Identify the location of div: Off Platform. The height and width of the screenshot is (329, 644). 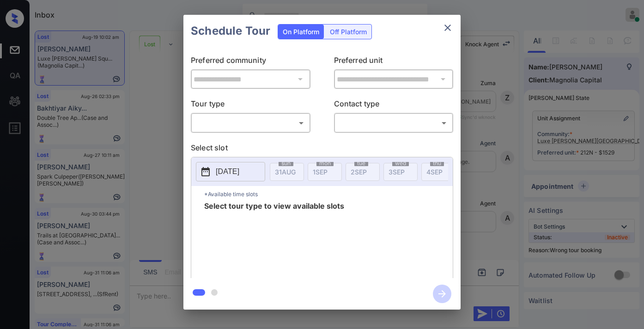
(348, 31).